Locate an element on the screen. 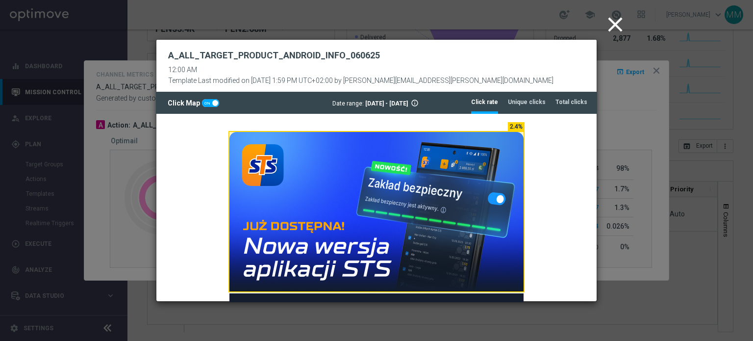 Image resolution: width=753 pixels, height=341 pixels. h2: A_ALL_TARGET_PRODUCT_ANDROID_INFO_060625 is located at coordinates (274, 55).